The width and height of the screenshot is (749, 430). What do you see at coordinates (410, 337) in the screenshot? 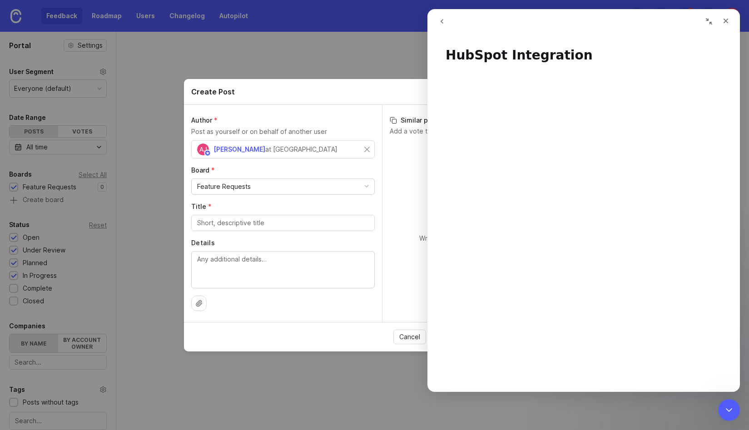
I see `span: Cancel` at bounding box center [410, 337].